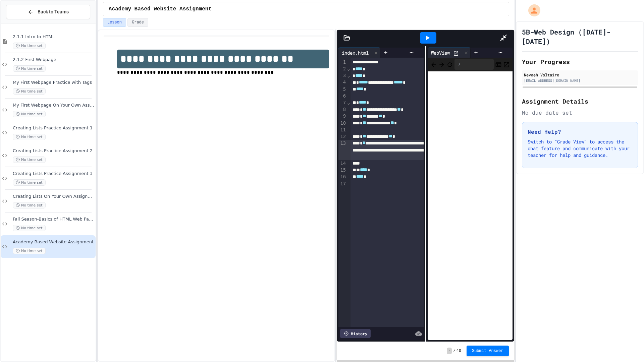 Image resolution: width=644 pixels, height=362 pixels. I want to click on span: 2.1.2 First Webpage, so click(54, 60).